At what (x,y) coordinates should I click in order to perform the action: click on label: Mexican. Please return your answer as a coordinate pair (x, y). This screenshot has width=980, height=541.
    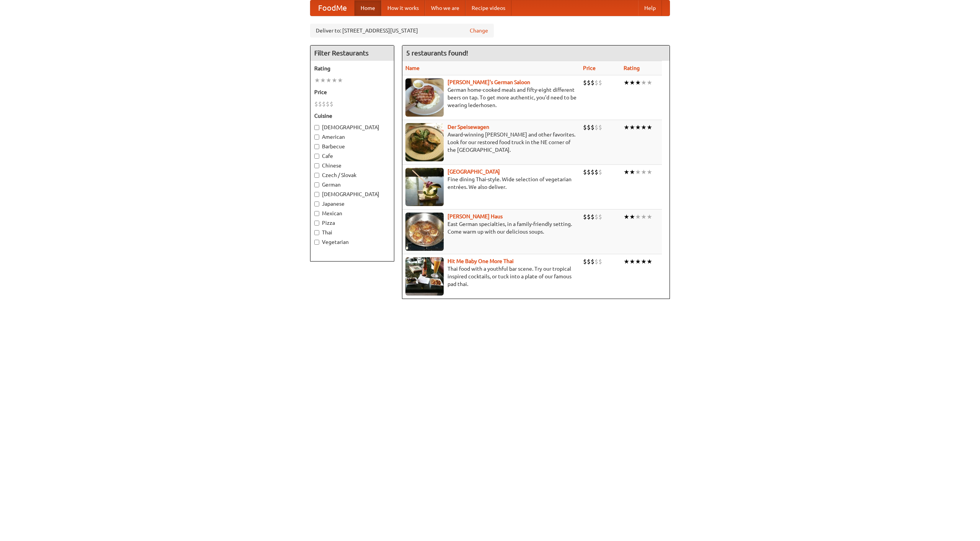
    Looking at the image, I should click on (352, 213).